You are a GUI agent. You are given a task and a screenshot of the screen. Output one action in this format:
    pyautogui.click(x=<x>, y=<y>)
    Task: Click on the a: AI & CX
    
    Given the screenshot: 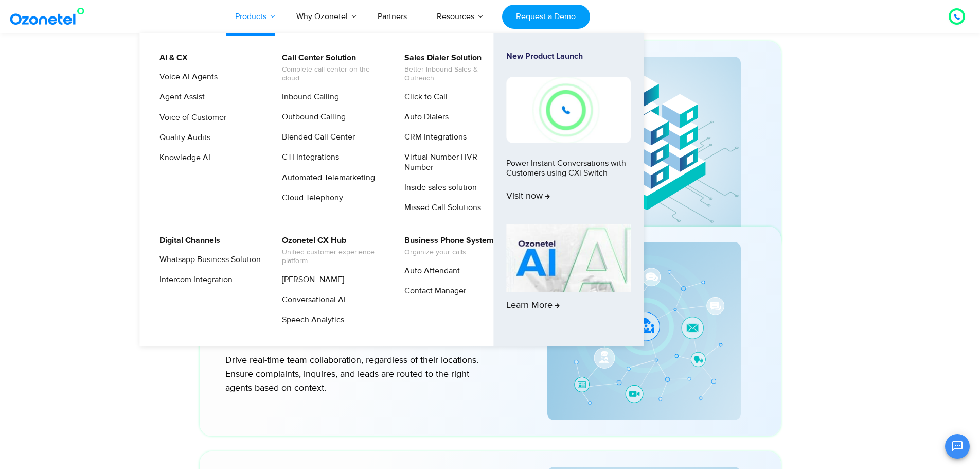 What is the action you would take?
    pyautogui.click(x=171, y=58)
    